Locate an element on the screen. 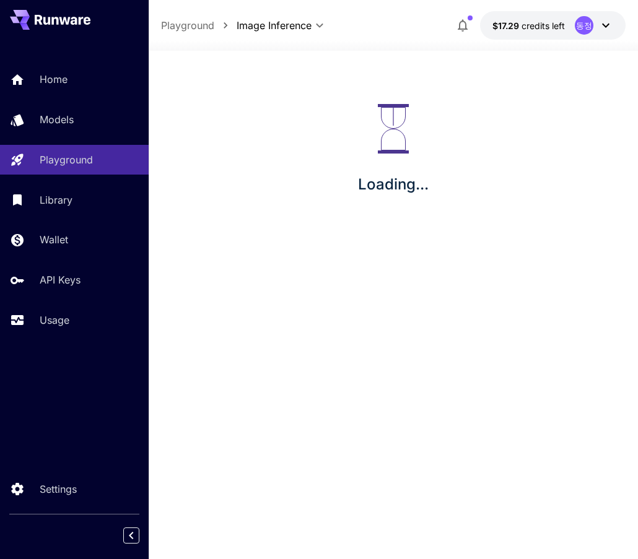 The image size is (638, 559). p: Models is located at coordinates (56, 119).